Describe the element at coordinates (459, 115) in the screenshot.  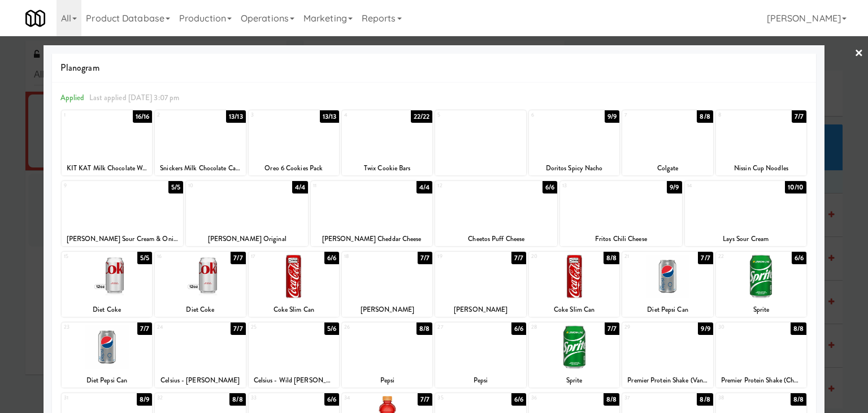
I see `div: 5` at that location.